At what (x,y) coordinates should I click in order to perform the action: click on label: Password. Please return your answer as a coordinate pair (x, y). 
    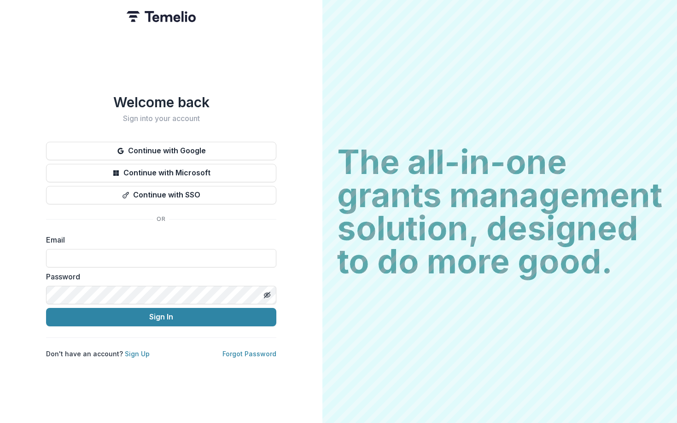
    Looking at the image, I should click on (158, 277).